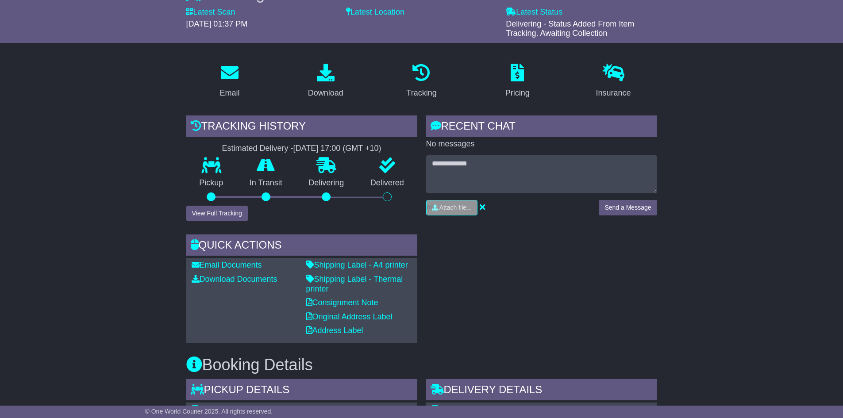 The width and height of the screenshot is (843, 418). Describe the element at coordinates (570, 29) in the screenshot. I see `span: Delivering - Status Added From Item Tracking. Awaiting Collection` at that location.